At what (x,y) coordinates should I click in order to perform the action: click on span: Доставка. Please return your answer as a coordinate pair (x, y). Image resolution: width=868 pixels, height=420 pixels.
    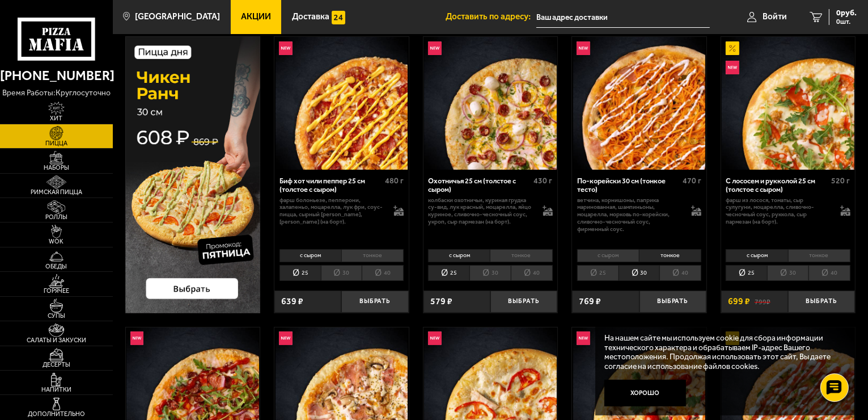
    Looking at the image, I should click on (311, 17).